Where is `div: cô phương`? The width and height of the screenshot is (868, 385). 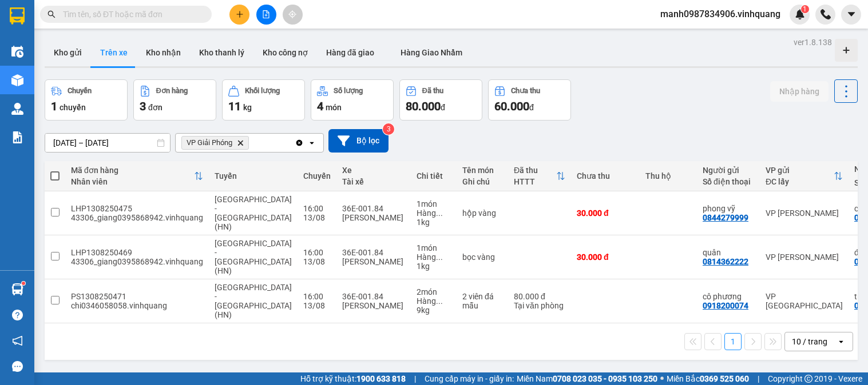
div: cô phương is located at coordinates (728, 297).